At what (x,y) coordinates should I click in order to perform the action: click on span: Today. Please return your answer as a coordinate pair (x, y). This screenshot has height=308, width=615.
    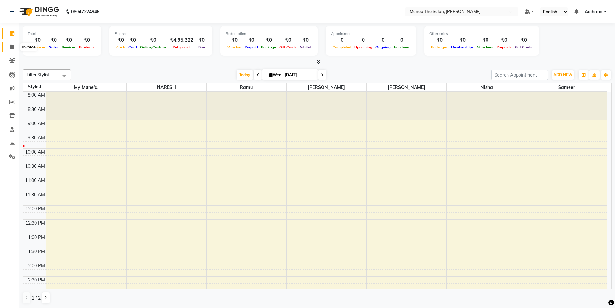
    Looking at the image, I should click on (245, 75).